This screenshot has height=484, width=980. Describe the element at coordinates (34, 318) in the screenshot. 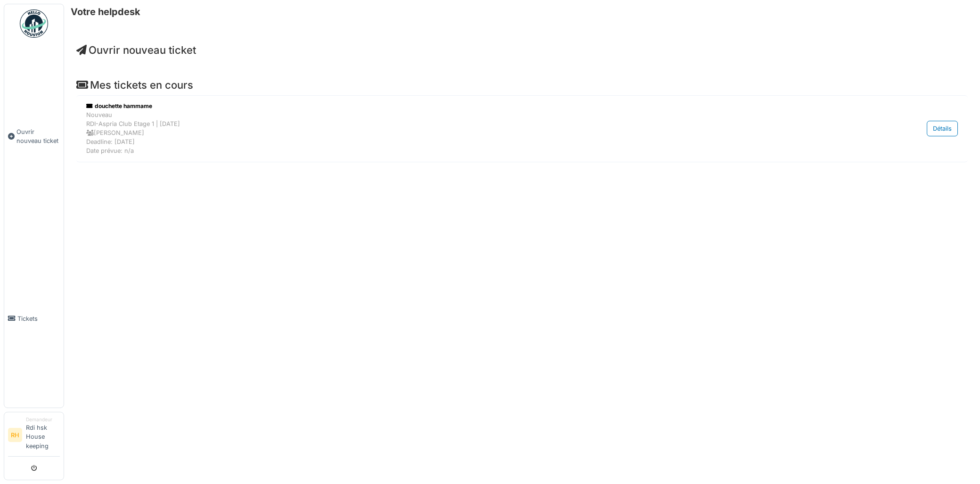

I see `a: Tickets` at that location.